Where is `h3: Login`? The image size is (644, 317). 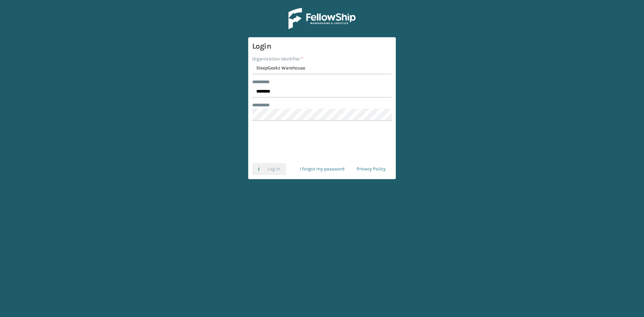
h3: Login is located at coordinates (322, 47).